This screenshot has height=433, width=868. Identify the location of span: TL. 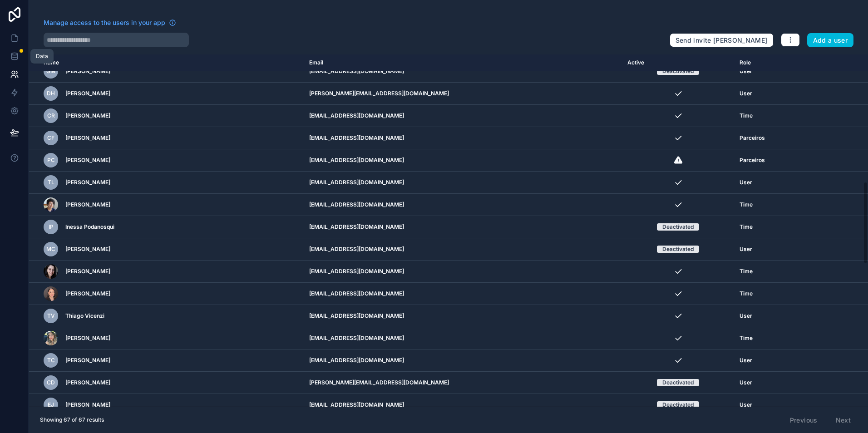
(51, 183).